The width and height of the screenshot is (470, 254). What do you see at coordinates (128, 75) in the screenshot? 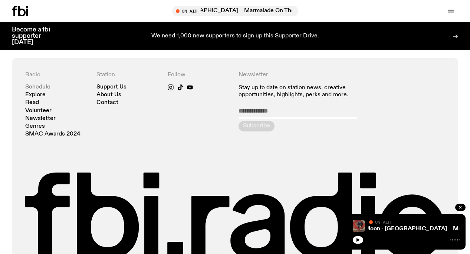
I see `h4: Station` at bounding box center [128, 75].